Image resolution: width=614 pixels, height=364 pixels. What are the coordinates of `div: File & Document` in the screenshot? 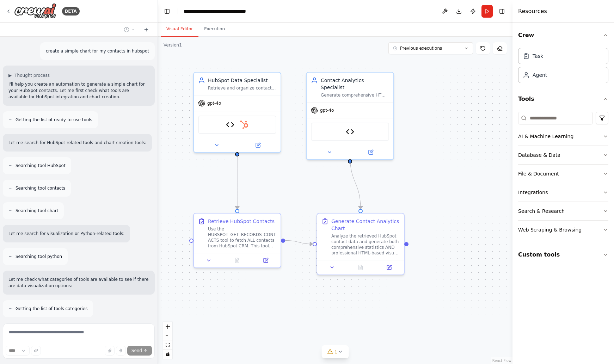 It's located at (539, 174).